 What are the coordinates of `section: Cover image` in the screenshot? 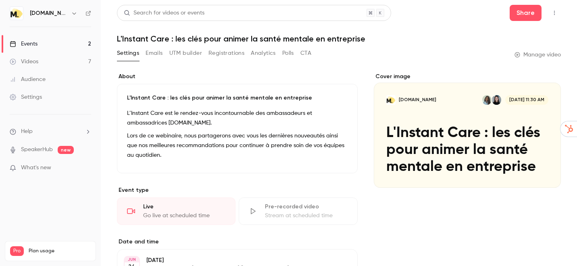 It's located at (467, 130).